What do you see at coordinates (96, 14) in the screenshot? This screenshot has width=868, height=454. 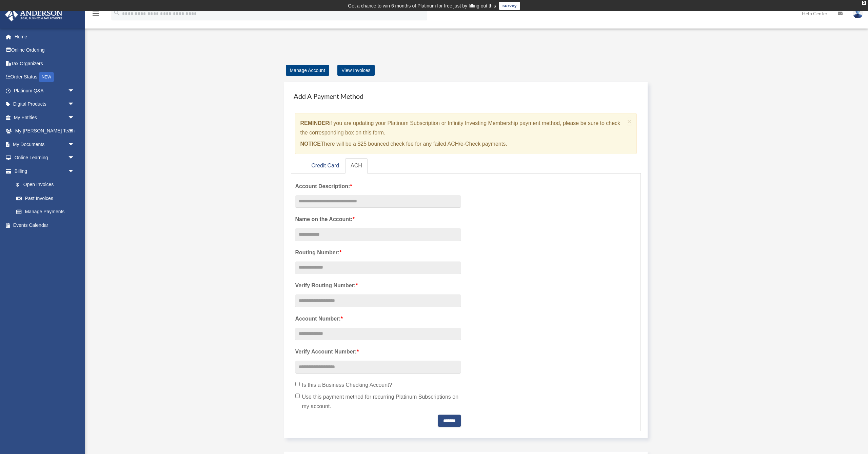 I see `i: menu` at bounding box center [96, 14].